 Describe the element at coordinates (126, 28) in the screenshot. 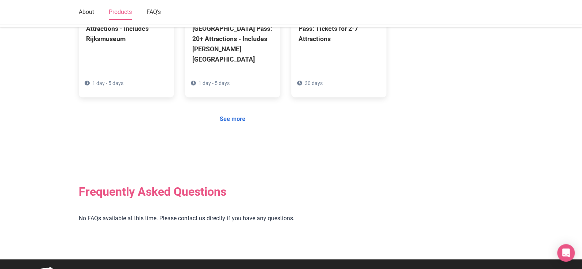

I see `div: Amsterdam Pass: 40+ Attractions - Includes Rijksmuseum` at that location.